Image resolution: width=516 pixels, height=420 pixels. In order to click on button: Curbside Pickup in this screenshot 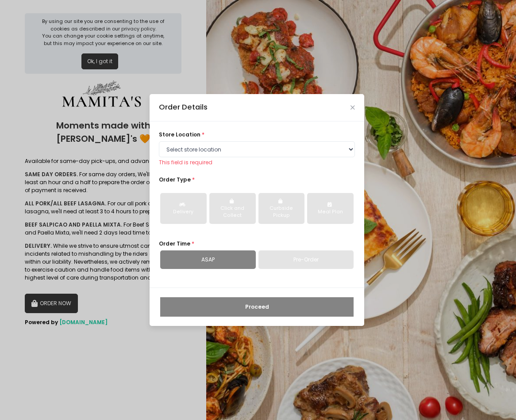, I will do `click(282, 208)`.